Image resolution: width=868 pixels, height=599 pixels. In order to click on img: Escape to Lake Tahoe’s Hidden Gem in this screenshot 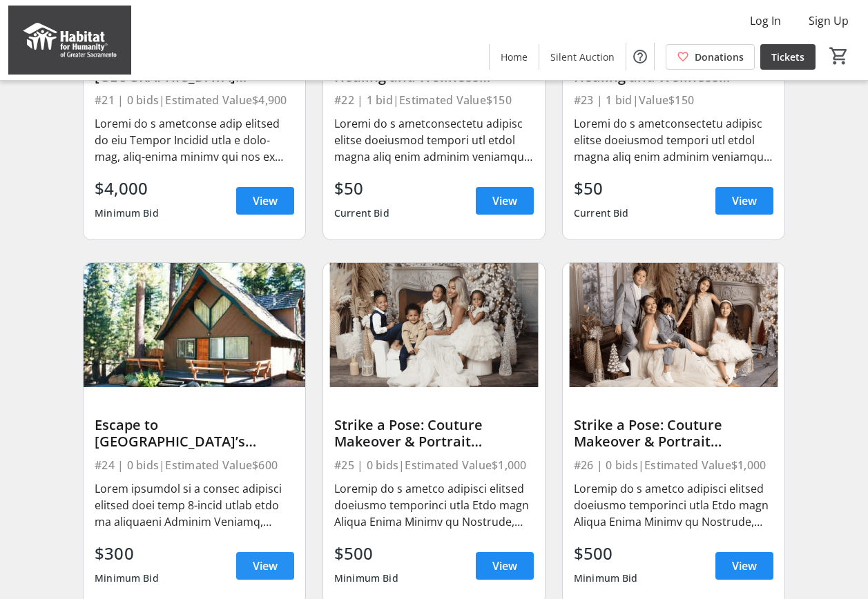, I will do `click(194, 325)`.